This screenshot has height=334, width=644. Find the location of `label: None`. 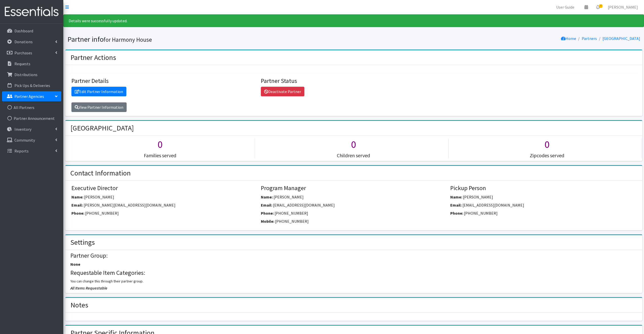

label: None is located at coordinates (75, 265).